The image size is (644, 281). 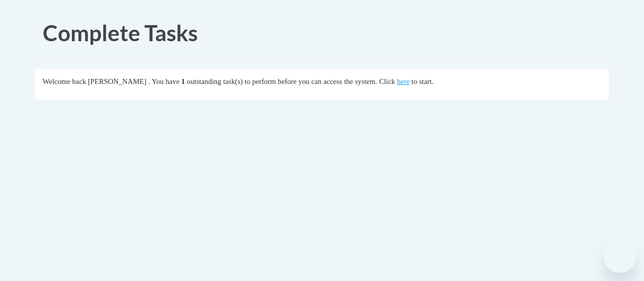 What do you see at coordinates (65, 81) in the screenshot?
I see `span: Welcome back` at bounding box center [65, 81].